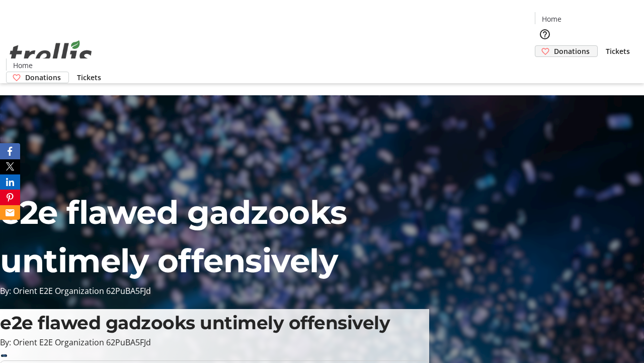 The width and height of the screenshot is (644, 363). I want to click on button: Cart, so click(545, 67).